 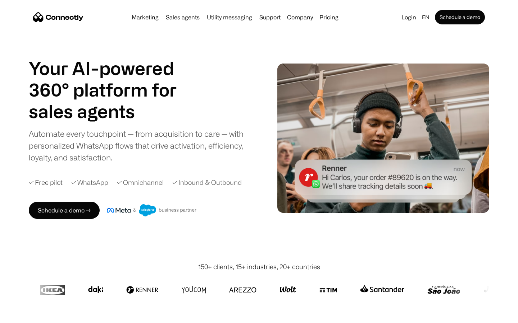 What do you see at coordinates (152, 211) in the screenshot?
I see `img: Meta and Salesforce business partner badge.` at bounding box center [152, 211].